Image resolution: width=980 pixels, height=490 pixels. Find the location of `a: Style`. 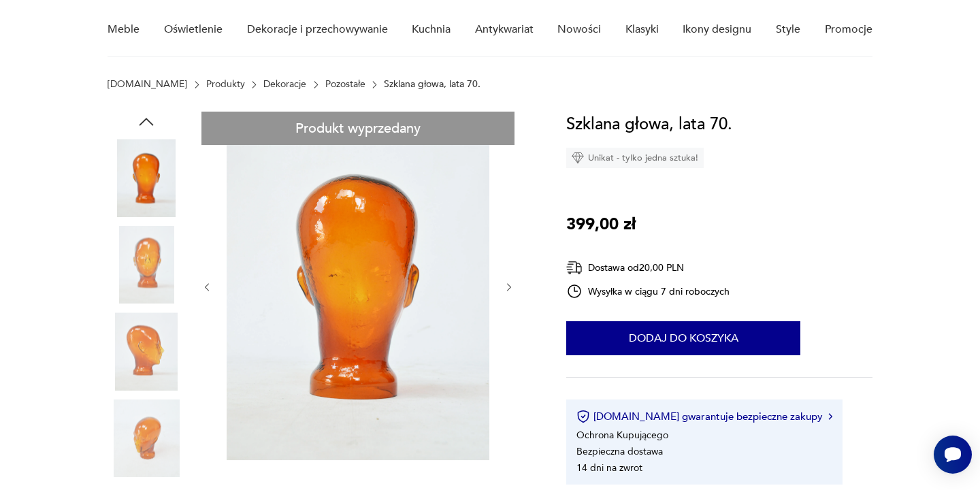

a: Style is located at coordinates (789, 29).